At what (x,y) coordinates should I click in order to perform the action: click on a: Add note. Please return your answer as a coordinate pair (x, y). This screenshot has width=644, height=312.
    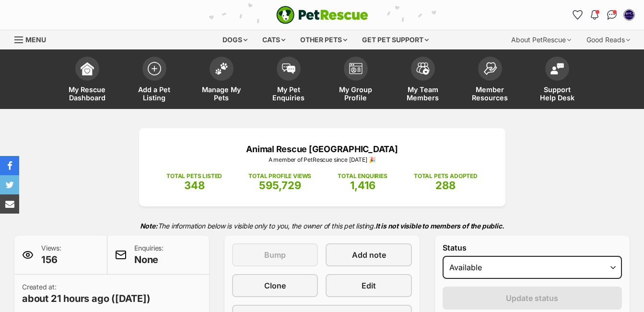
    Looking at the image, I should click on (368, 255).